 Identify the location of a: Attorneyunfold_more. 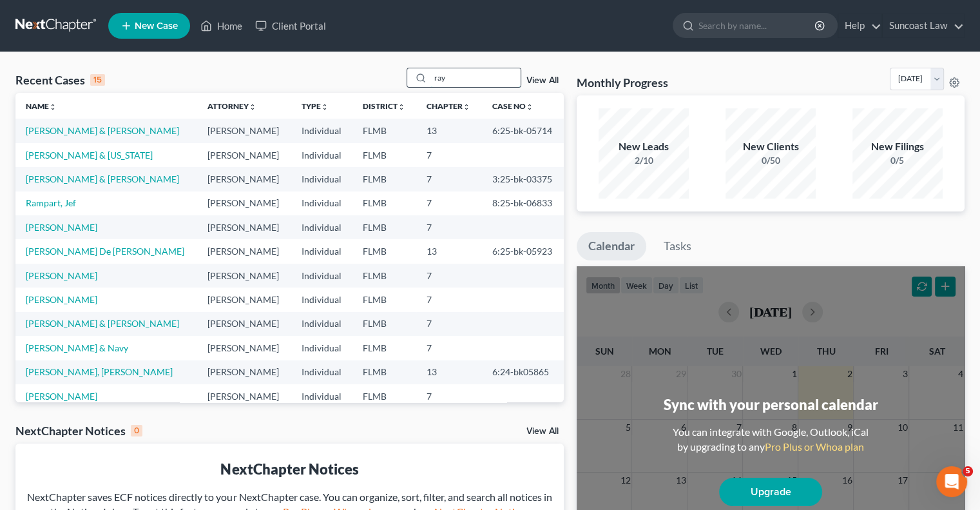
(232, 106).